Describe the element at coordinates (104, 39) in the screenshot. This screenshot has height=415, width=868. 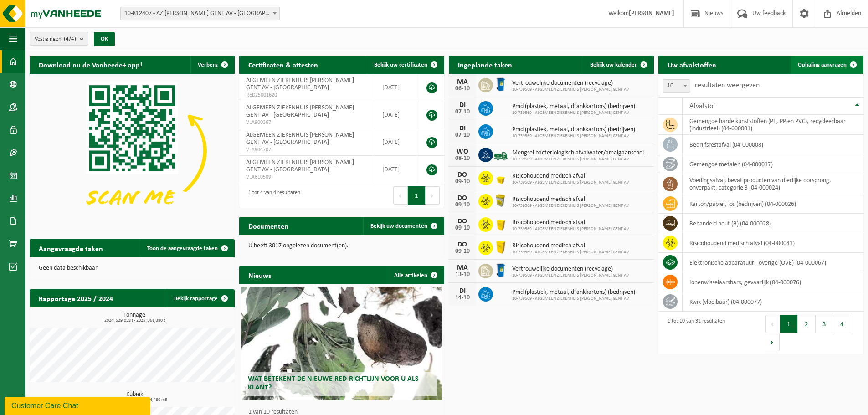
I see `button: OK` at that location.